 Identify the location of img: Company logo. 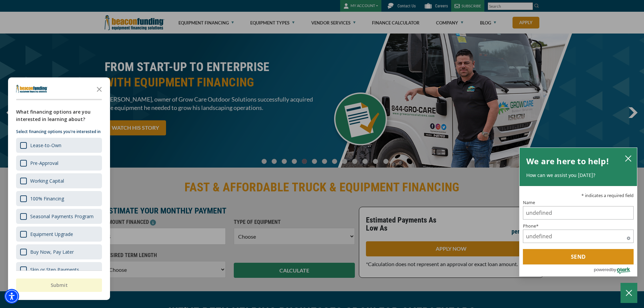
(32, 89).